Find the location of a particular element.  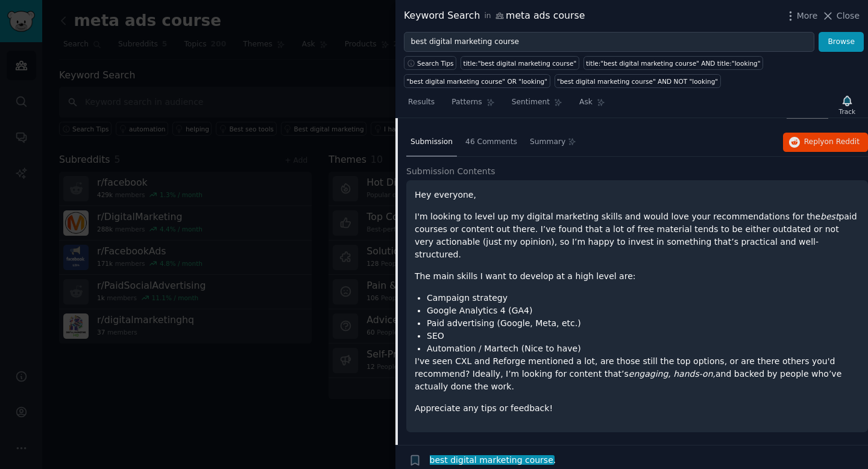

a: "best digital marketing course" AND NOT "looking" is located at coordinates (638, 81).